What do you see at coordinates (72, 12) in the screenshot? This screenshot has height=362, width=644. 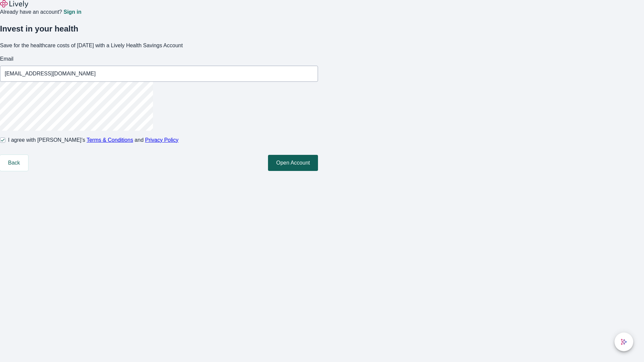 I see `a: Sign in` at bounding box center [72, 12].